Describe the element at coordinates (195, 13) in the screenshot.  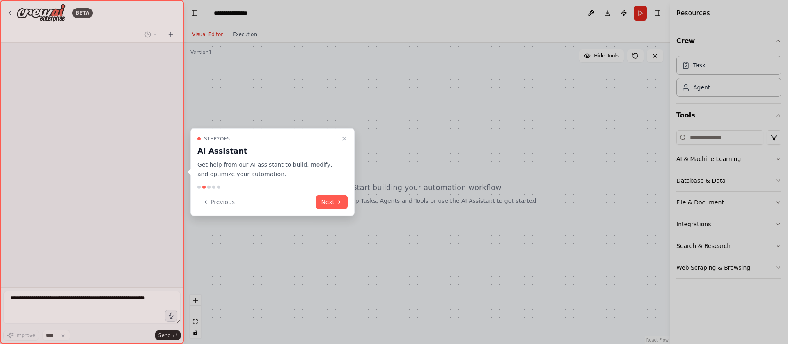
I see `button: Hide left sidebar` at that location.